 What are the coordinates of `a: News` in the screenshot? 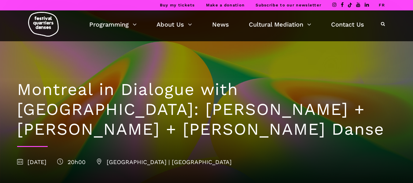 It's located at (221, 24).